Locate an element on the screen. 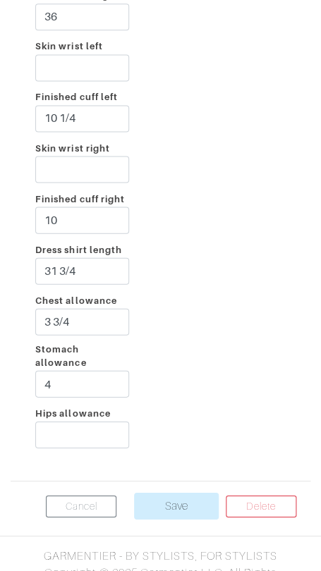 This screenshot has width=321, height=571. a: Cancel is located at coordinates (81, 506).